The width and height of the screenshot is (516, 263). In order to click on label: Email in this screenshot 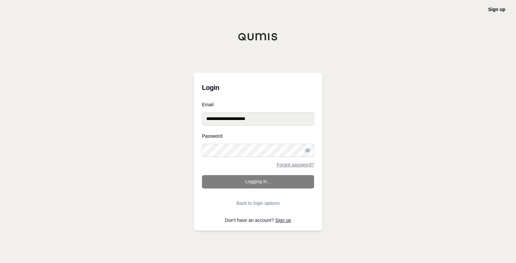, I will do `click(258, 105)`.